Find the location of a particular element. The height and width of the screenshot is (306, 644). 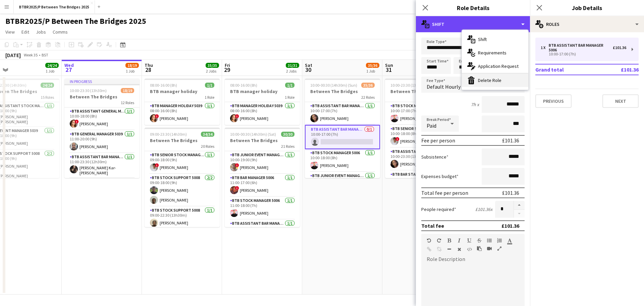

div: 1 x is located at coordinates (544, 48).